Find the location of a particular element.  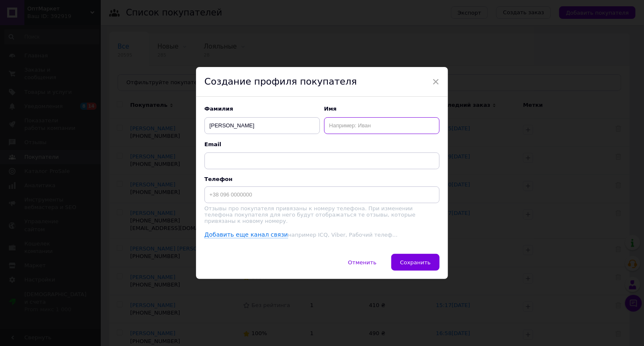

span: Email is located at coordinates (322, 145).